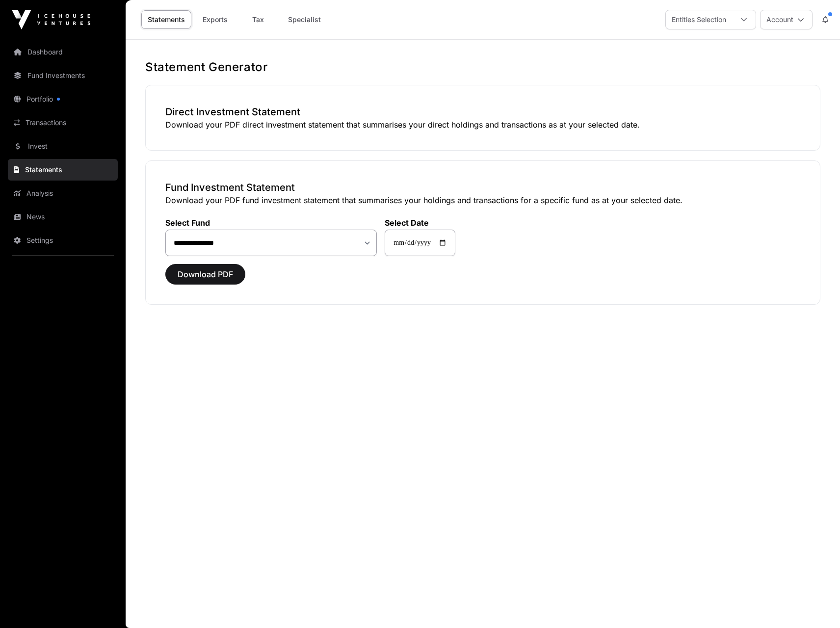 This screenshot has height=628, width=840. I want to click on button: Account, so click(786, 20).